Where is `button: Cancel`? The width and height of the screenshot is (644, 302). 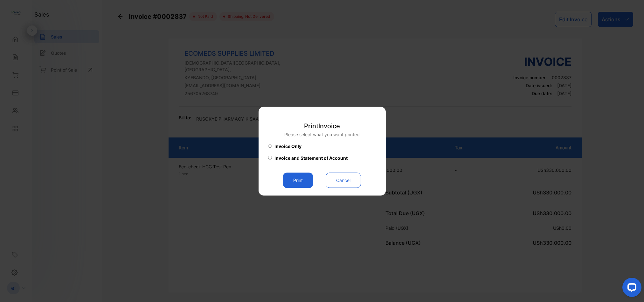
button: Cancel is located at coordinates (343, 180).